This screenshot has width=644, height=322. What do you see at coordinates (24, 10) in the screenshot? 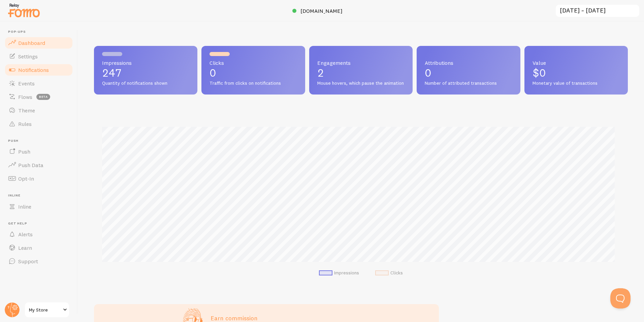
I see `img: fomo-relay-logo-orange.svg` at bounding box center [24, 10].